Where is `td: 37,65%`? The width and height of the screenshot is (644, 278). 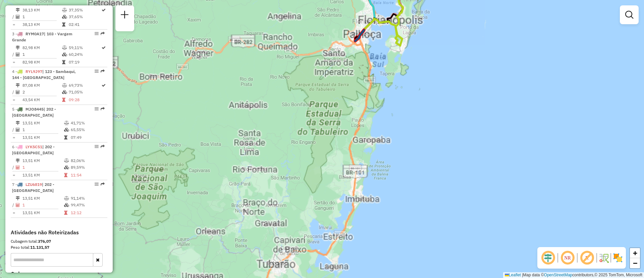 td: 37,65% is located at coordinates (85, 17).